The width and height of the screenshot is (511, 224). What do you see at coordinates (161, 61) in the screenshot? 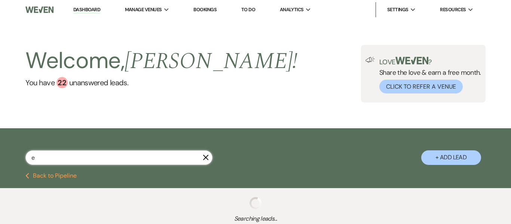
I see `h2: Welcome,` at bounding box center [161, 61].